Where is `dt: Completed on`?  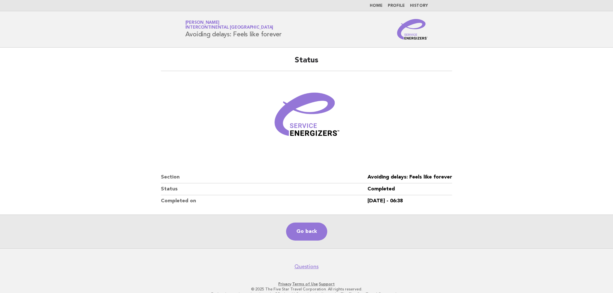
dt: Completed on is located at coordinates (264, 201).